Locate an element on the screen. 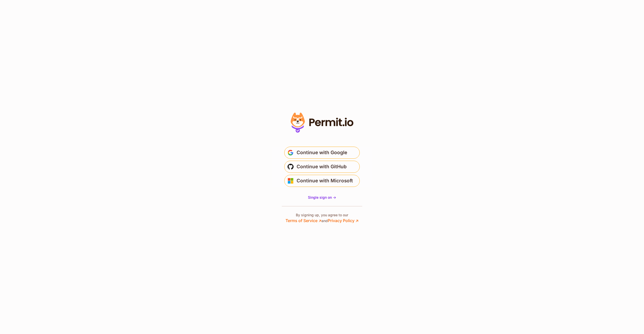 Image resolution: width=644 pixels, height=334 pixels. button: Continue with GitHub is located at coordinates (322, 167).